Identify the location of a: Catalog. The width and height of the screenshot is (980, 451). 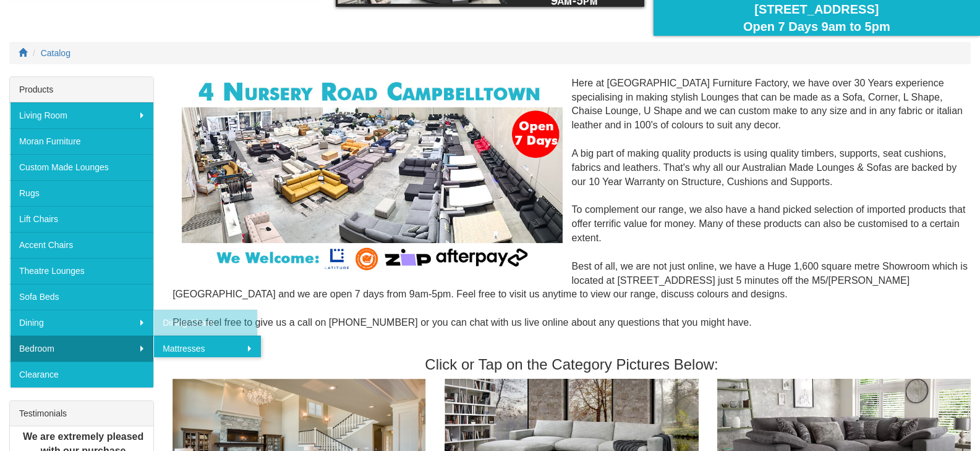
(55, 53).